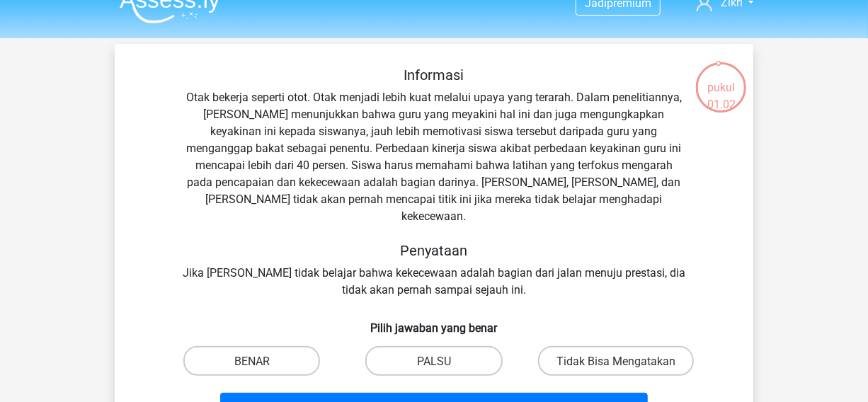 The width and height of the screenshot is (868, 402). I want to click on font: pukul 01.02, so click(721, 95).